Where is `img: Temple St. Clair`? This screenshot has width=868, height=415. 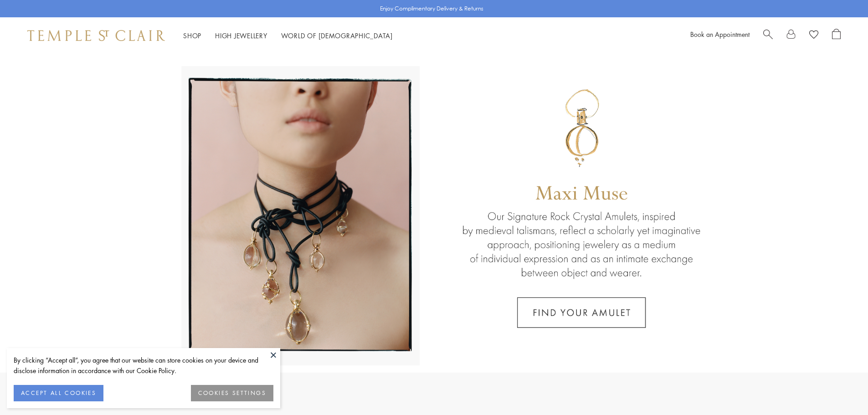
img: Temple St. Clair is located at coordinates (96, 36).